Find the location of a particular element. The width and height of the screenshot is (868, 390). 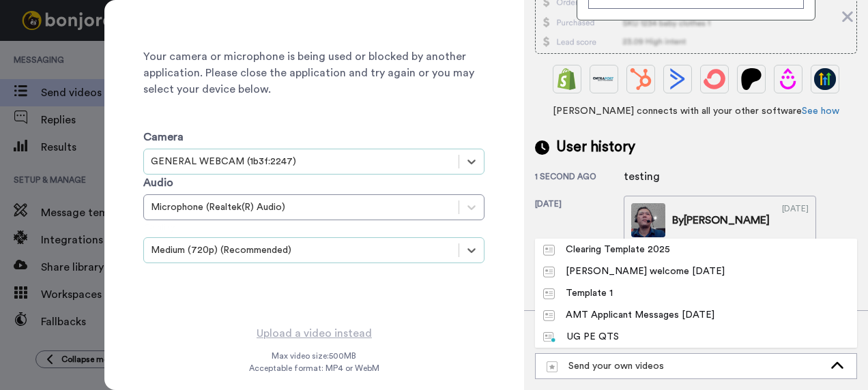

img: Drip is located at coordinates (788, 79).